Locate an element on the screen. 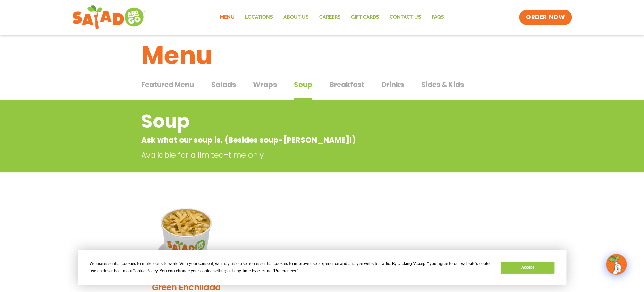  a: FAQs is located at coordinates (438, 17).